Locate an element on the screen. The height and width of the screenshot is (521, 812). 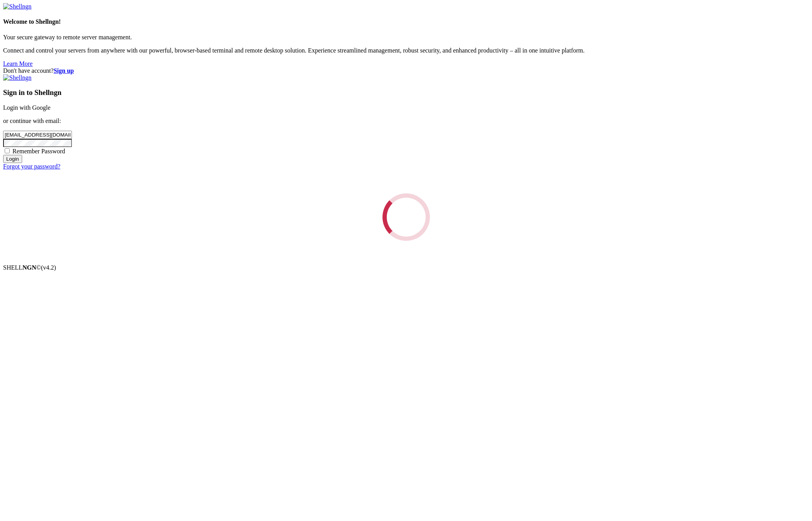
span: SHELL © is located at coordinates (30, 267).